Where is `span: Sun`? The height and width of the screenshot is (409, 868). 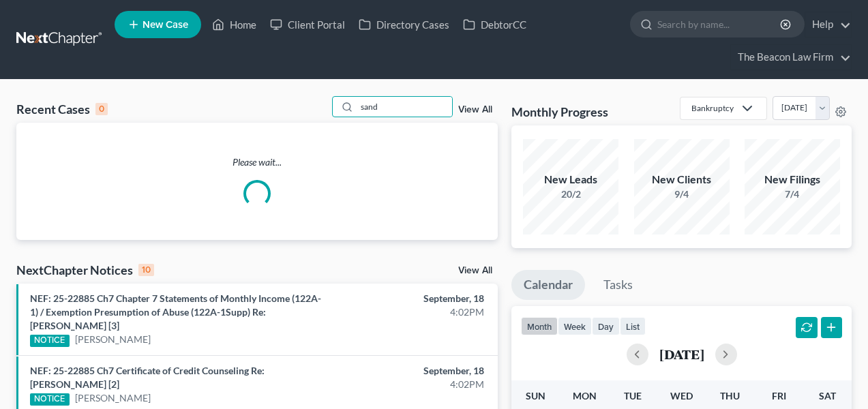 span: Sun is located at coordinates (535, 395).